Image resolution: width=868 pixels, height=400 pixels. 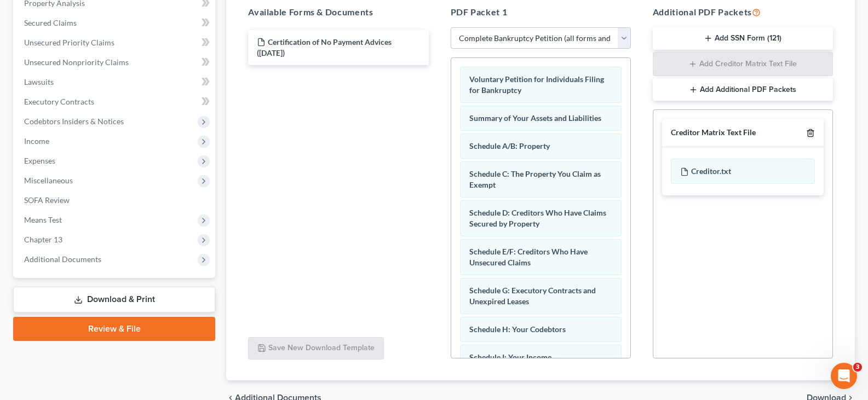 What do you see at coordinates (115, 102) in the screenshot?
I see `a: Executory Contracts` at bounding box center [115, 102].